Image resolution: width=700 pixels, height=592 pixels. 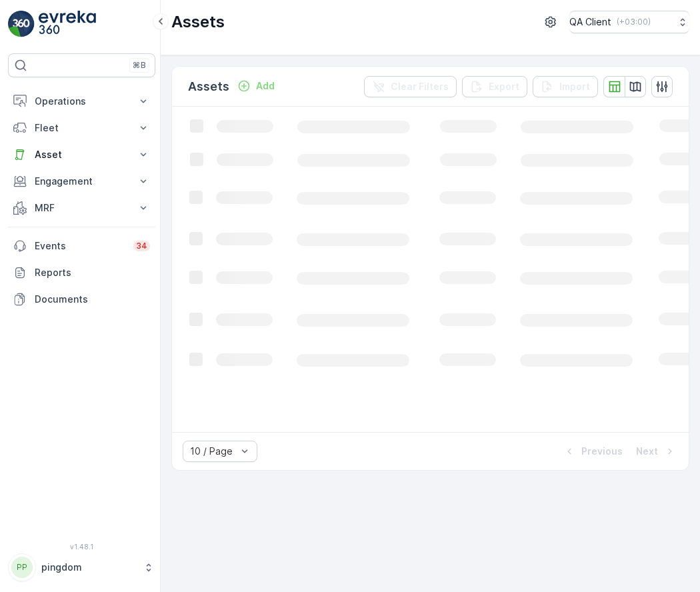 What do you see at coordinates (81, 101) in the screenshot?
I see `p: Operations` at bounding box center [81, 101].